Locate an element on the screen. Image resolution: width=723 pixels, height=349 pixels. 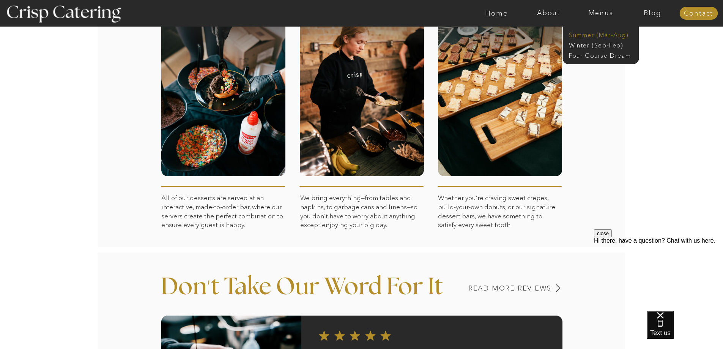
p: All of our desserts are served at an interactive, made-to-order bar, where our servers create the... is located at coordinates (224, 230).